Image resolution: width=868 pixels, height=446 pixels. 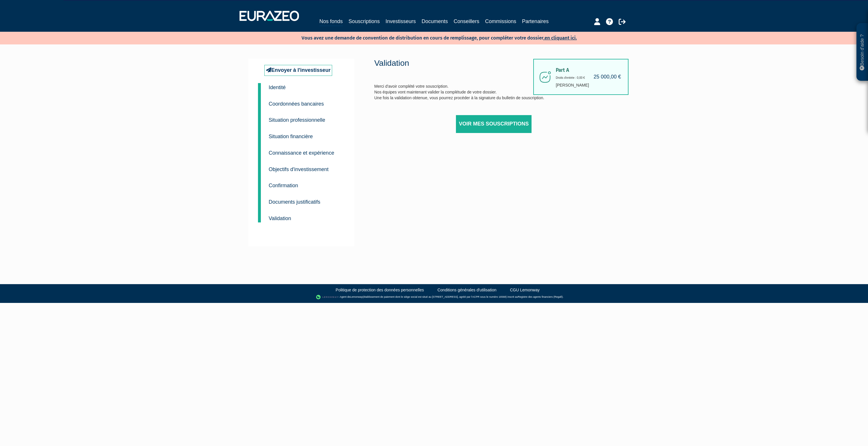 I want to click on a: 1, so click(x=260, y=88).